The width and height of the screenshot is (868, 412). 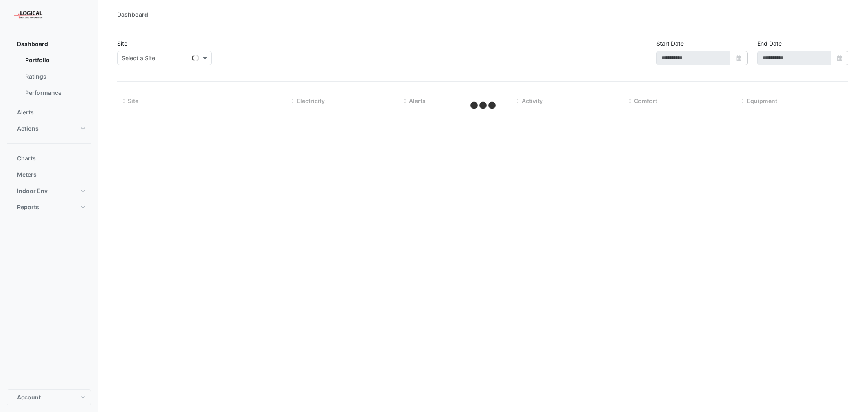 I want to click on a: Portfolio, so click(x=55, y=60).